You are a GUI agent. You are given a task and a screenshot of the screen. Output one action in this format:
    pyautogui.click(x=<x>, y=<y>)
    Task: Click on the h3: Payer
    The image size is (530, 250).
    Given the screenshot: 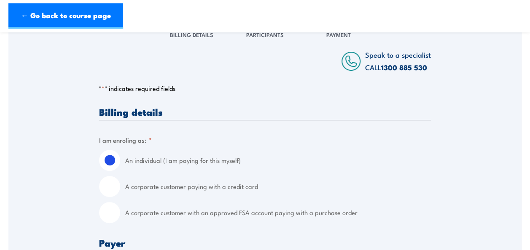 What is the action you would take?
    pyautogui.click(x=265, y=243)
    